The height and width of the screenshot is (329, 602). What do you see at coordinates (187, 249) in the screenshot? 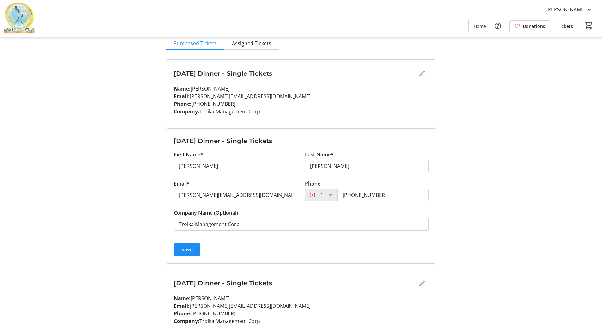
I see `button: Save` at bounding box center [187, 249].